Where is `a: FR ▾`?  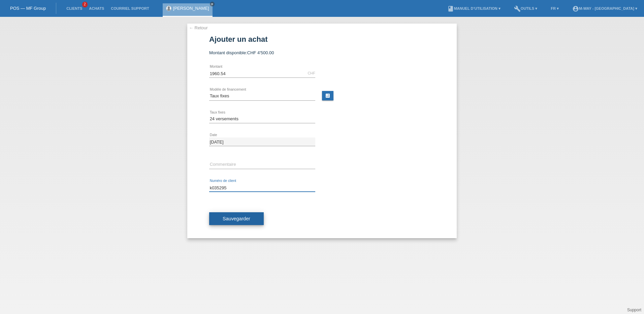 a: FR ▾ is located at coordinates (554, 8).